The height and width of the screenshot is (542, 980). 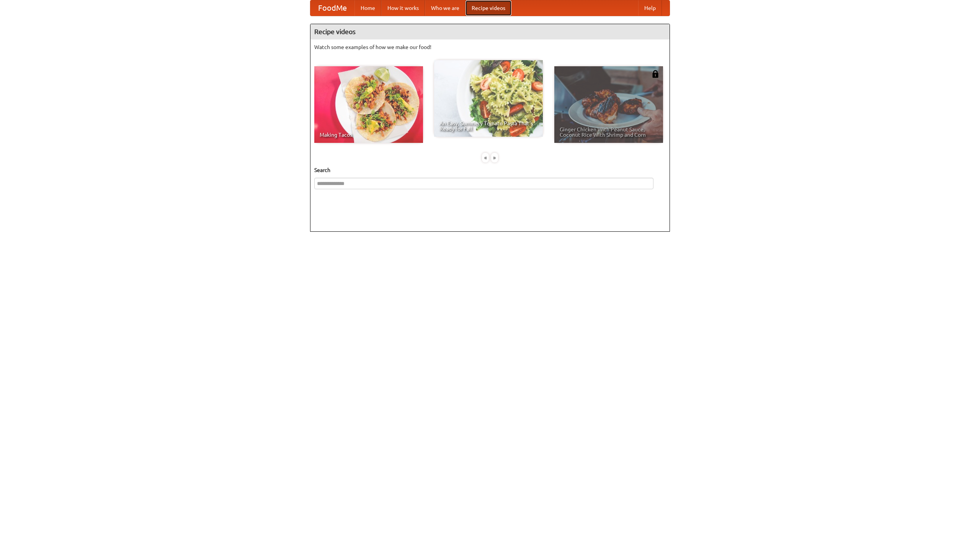 What do you see at coordinates (490, 170) in the screenshot?
I see `h5: Search` at bounding box center [490, 170].